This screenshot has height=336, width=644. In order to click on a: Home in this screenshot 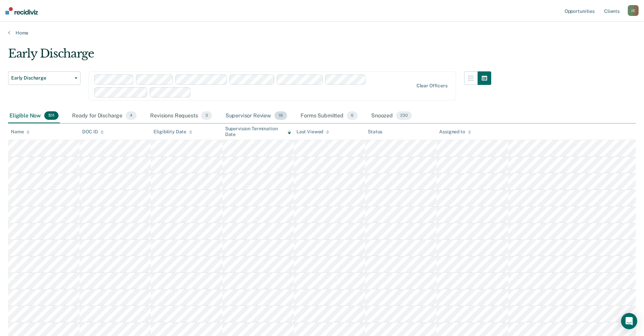, I will do `click(322, 33)`.